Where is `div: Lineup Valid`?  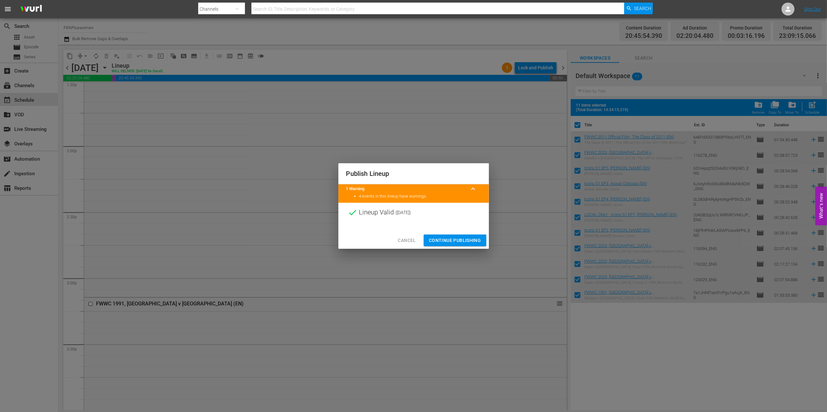 div: Lineup Valid is located at coordinates (413, 213).